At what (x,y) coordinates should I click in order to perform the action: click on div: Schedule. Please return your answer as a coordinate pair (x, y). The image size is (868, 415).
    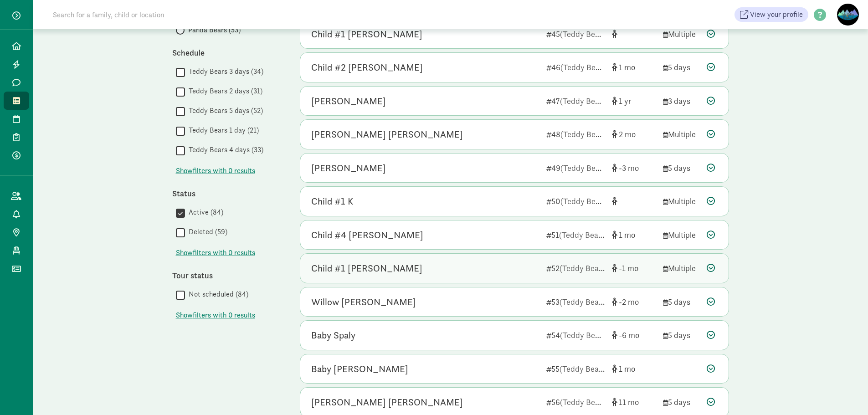
    Looking at the image, I should click on (227, 52).